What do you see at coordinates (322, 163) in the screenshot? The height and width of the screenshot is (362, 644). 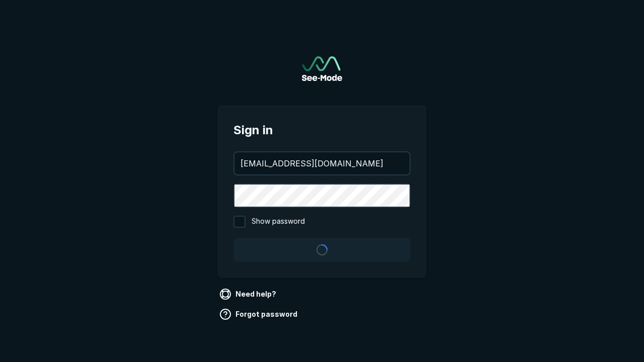 I see `input: your@email.com` at bounding box center [322, 163].